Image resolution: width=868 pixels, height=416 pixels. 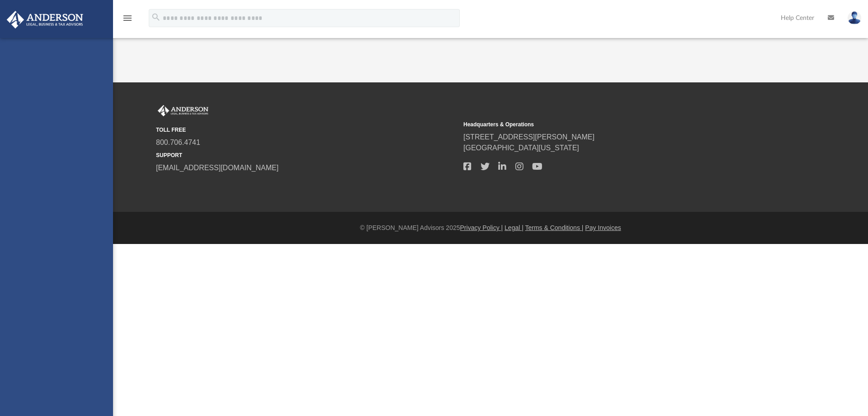 I want to click on i: search, so click(x=156, y=17).